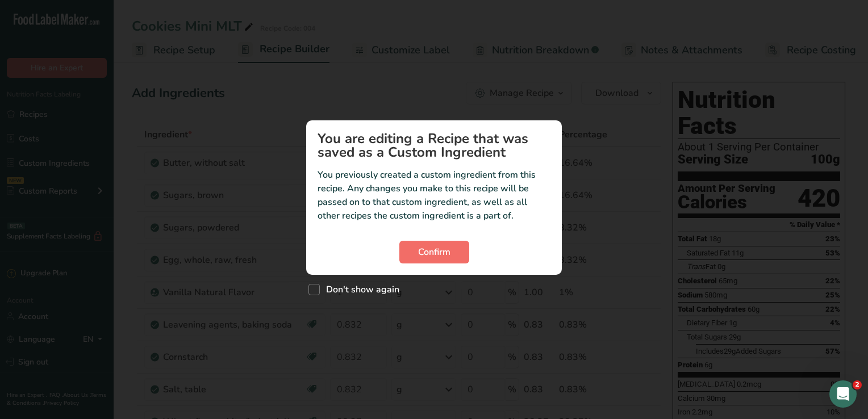  What do you see at coordinates (434, 145) in the screenshot?
I see `h1: You are editing a Recipe that was saved as a Custom Ingredient` at bounding box center [434, 145].